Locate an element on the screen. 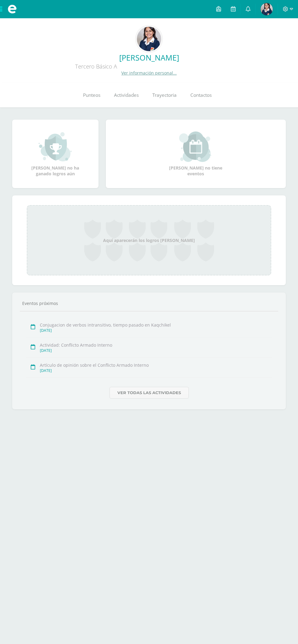 The image size is (298, 644). a: Ver todas las actividades is located at coordinates (149, 393).